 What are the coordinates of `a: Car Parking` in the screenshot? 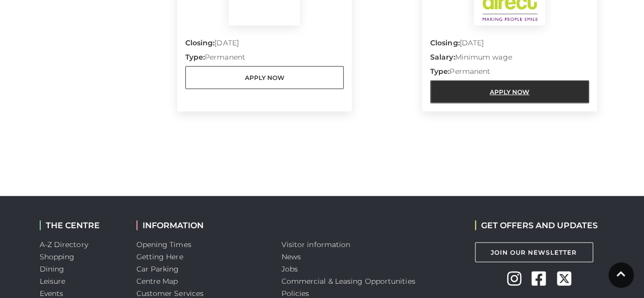 It's located at (158, 269).